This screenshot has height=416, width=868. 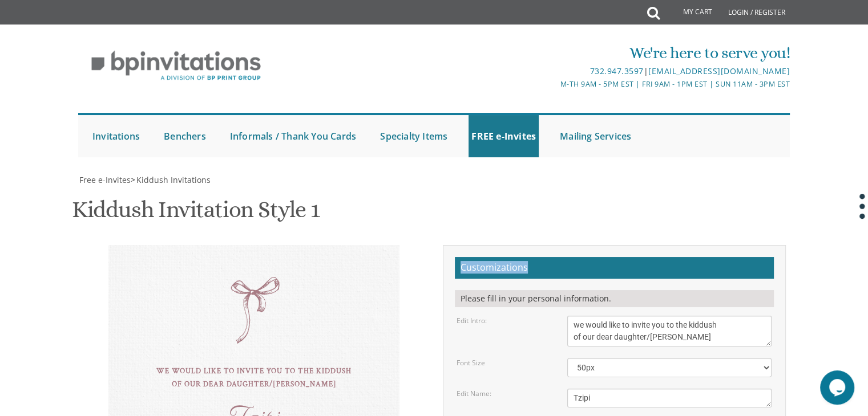 What do you see at coordinates (172, 180) in the screenshot?
I see `a: Kiddush Invitations` at bounding box center [172, 180].